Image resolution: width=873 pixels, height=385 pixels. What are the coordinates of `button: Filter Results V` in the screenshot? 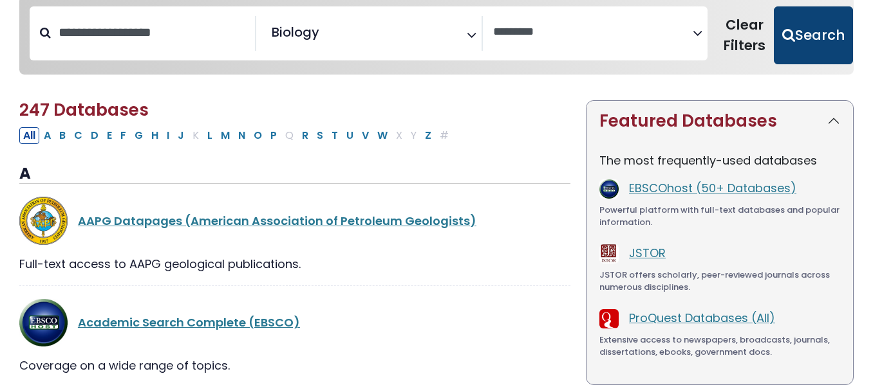 It's located at (365, 136).